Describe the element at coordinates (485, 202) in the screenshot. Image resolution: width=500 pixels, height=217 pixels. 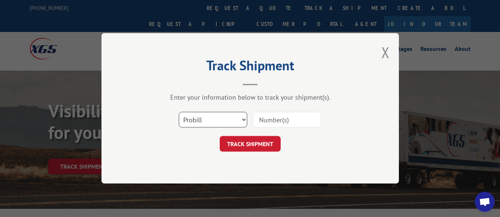
I see `div: Open chat` at that location.